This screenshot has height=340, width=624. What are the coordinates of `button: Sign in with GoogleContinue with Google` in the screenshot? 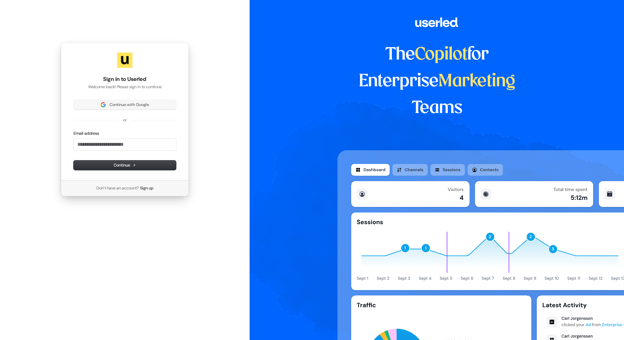 It's located at (125, 105).